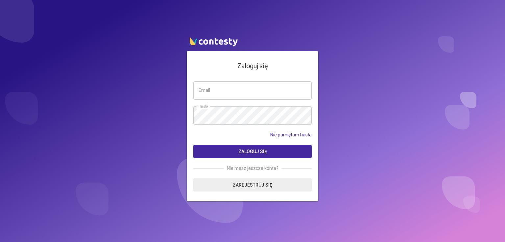 The height and width of the screenshot is (242, 505). I want to click on span: Zaloguj się, so click(252, 152).